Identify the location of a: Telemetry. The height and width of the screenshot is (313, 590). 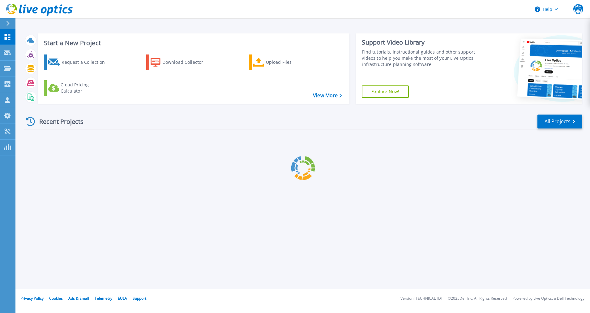
(103, 298).